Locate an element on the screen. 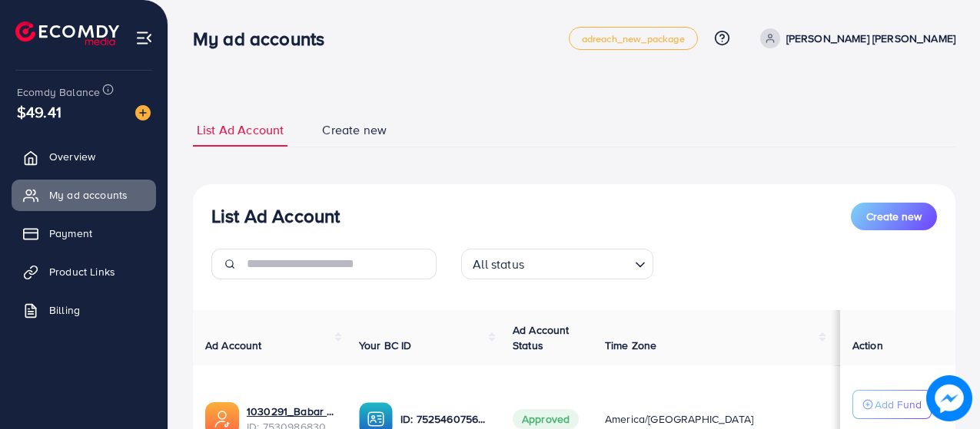 This screenshot has height=429, width=980. span: $49.41 is located at coordinates (39, 111).